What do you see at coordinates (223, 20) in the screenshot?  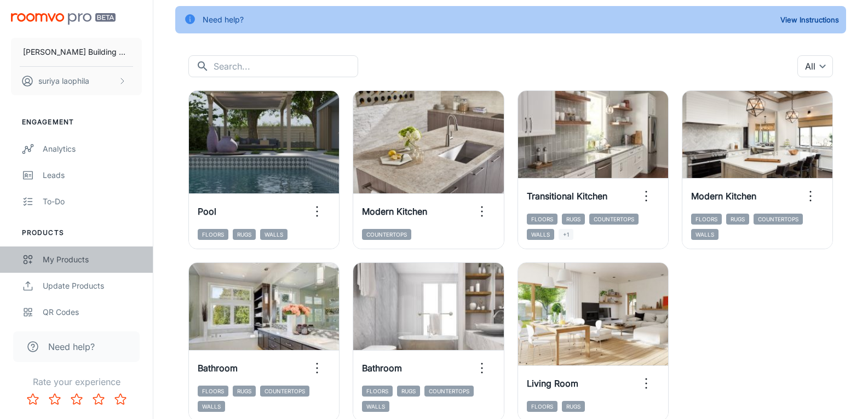 I see `div: Need help?` at bounding box center [223, 20].